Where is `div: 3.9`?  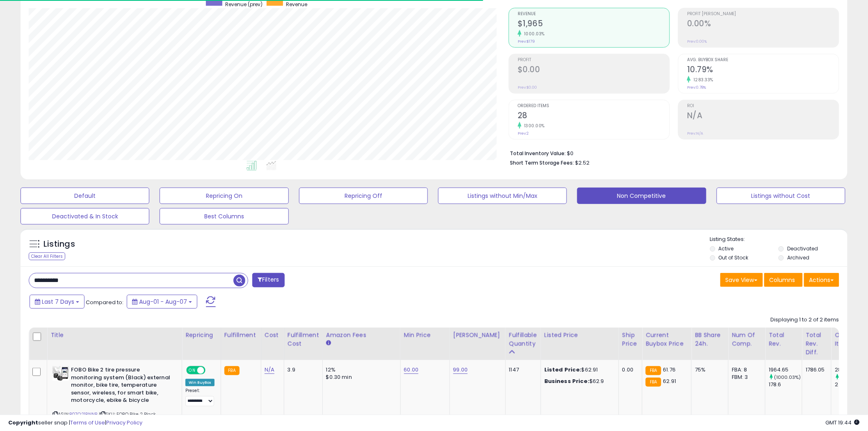 div: 3.9 is located at coordinates (302, 370).